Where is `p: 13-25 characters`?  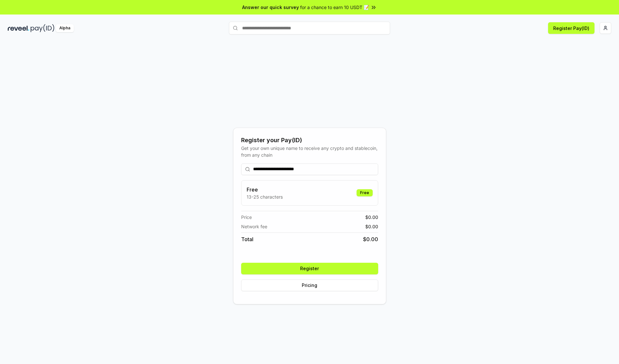 p: 13-25 characters is located at coordinates (265, 196).